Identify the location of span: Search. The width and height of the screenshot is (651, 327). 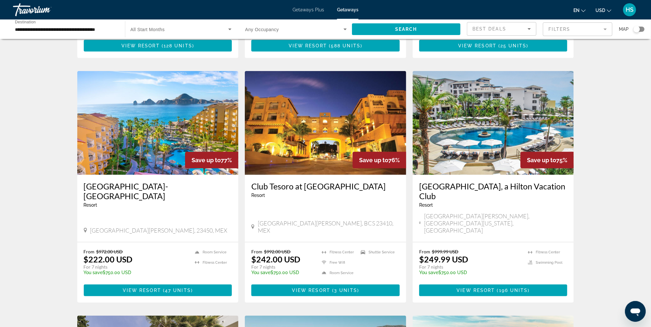
(406, 29).